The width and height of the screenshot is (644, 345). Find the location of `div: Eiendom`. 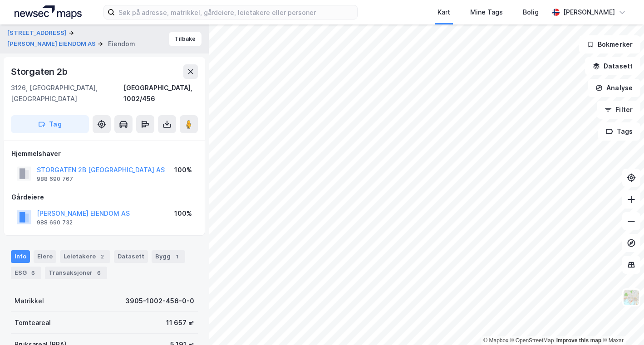

div: Eiendom is located at coordinates (122, 44).